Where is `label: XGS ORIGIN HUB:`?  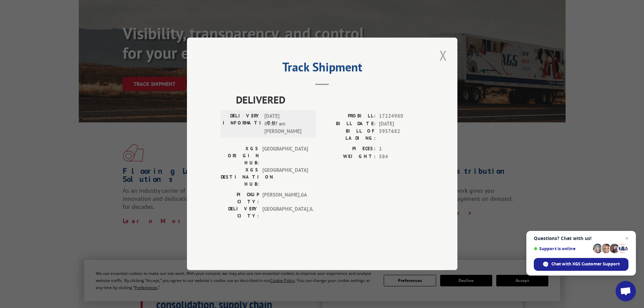 label: XGS ORIGIN HUB: is located at coordinates (240, 156).